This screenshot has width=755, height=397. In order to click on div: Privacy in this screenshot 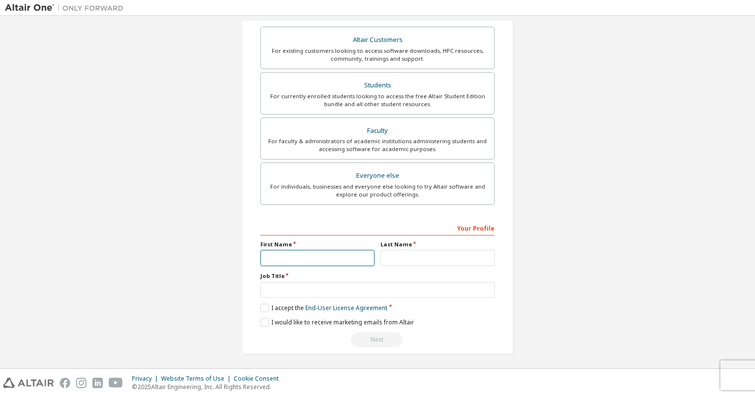, I will do `click(146, 379)`.